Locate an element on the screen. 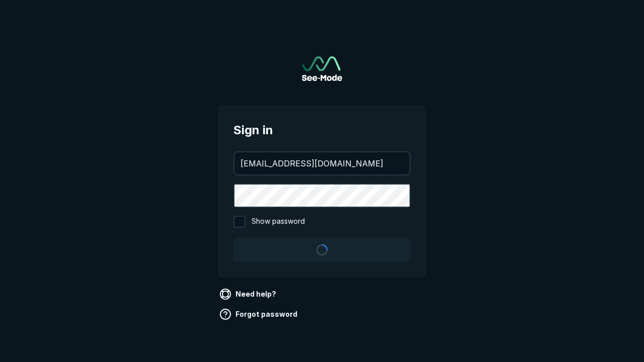 The width and height of the screenshot is (644, 362). a: Forgot password is located at coordinates (259, 314).